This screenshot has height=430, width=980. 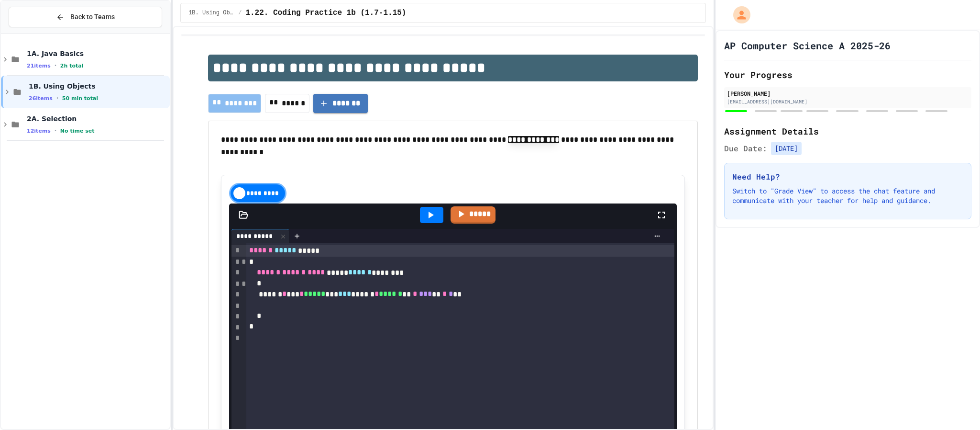 I want to click on span: 26 items, so click(x=41, y=98).